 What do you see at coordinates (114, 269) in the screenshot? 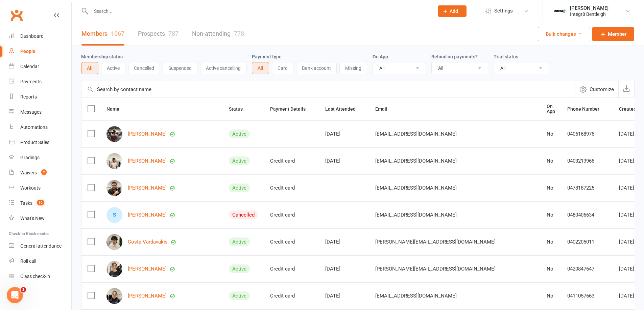
I see `img: Mary` at bounding box center [114, 269].